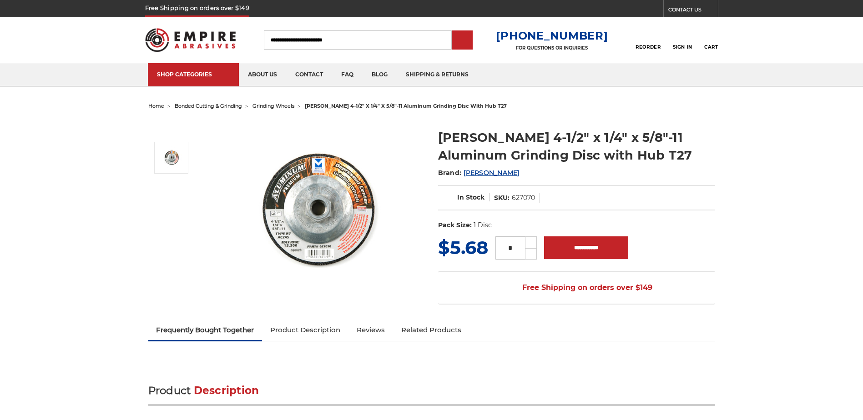 This screenshot has height=420, width=863. What do you see at coordinates (170, 391) in the screenshot?
I see `span: Product` at bounding box center [170, 391].